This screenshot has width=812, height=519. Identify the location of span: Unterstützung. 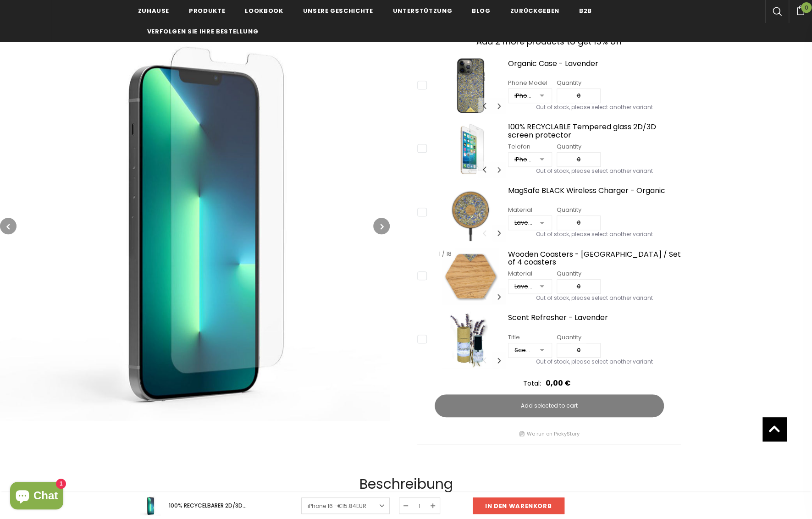
(422, 10).